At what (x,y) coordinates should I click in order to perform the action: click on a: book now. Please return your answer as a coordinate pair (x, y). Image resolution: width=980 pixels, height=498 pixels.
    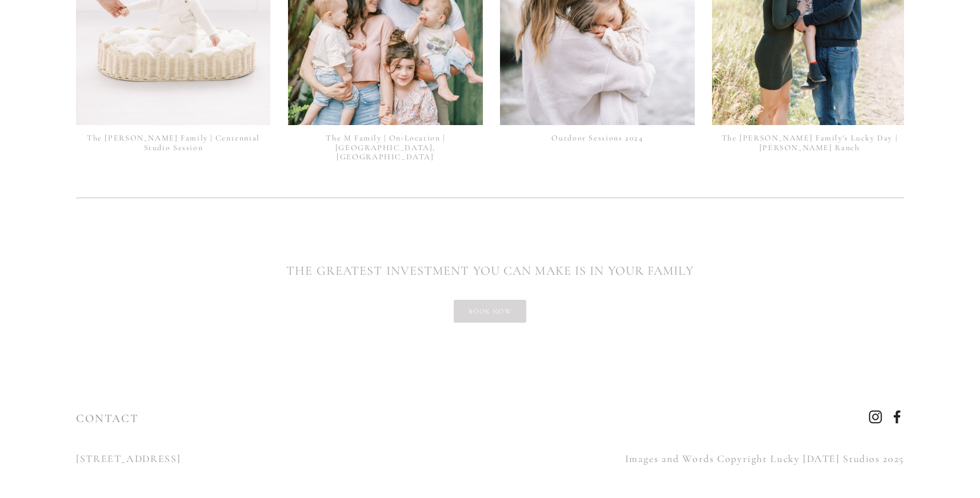
    Looking at the image, I should click on (490, 312).